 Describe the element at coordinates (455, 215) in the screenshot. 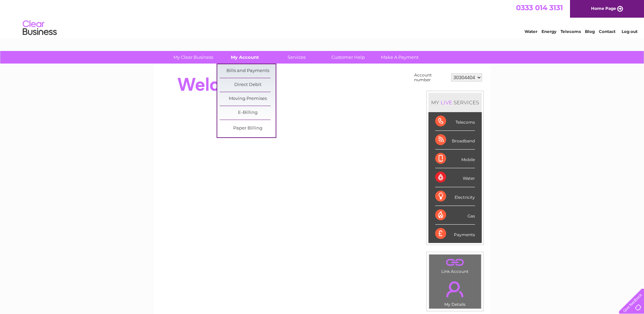

I see `div: Gas` at that location.